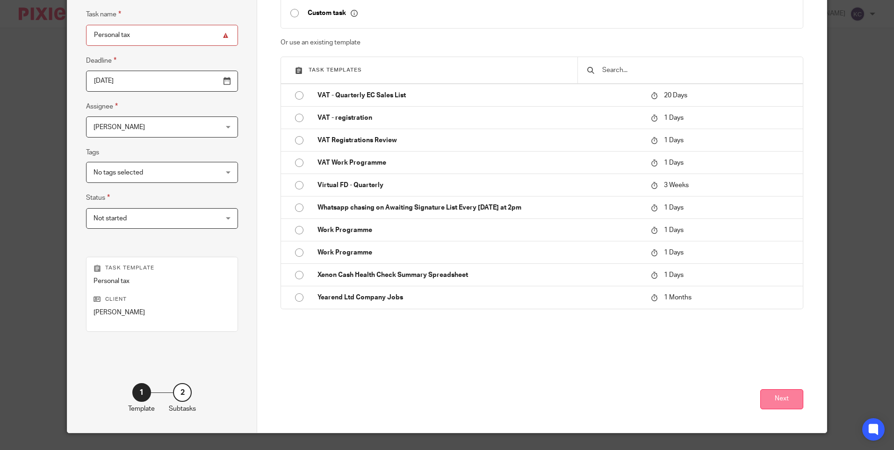 The image size is (894, 450). I want to click on label: Tags, so click(93, 152).